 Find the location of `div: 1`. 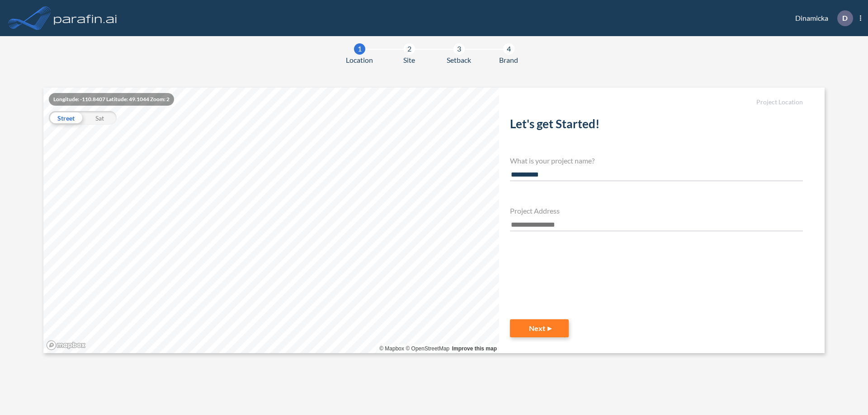

div: 1 is located at coordinates (359, 49).